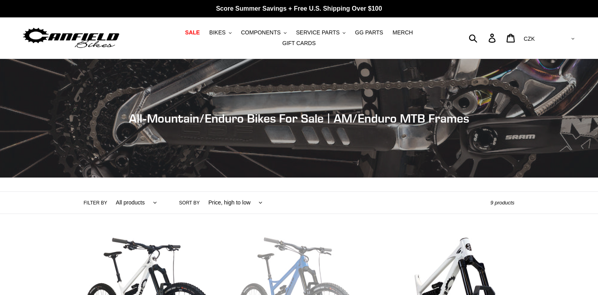 This screenshot has width=598, height=295. What do you see at coordinates (402, 32) in the screenshot?
I see `a: MERCH` at bounding box center [402, 32].